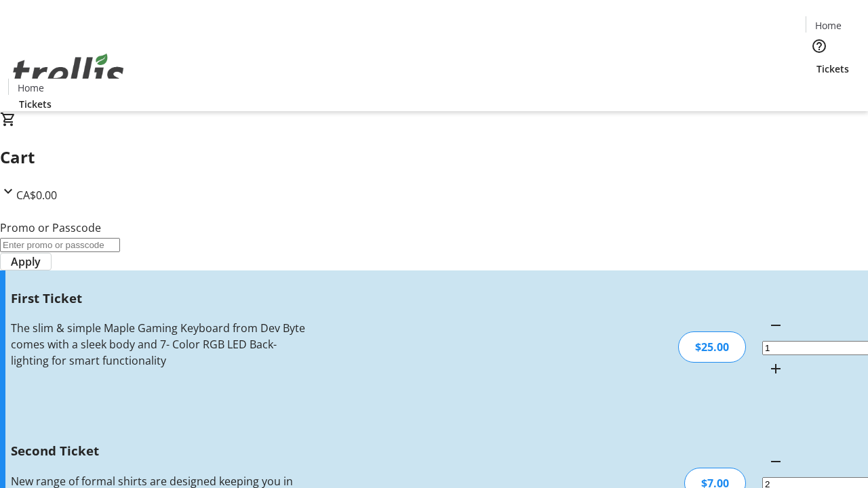 This screenshot has width=868, height=488. Describe the element at coordinates (819, 90) in the screenshot. I see `button: Cart` at that location.